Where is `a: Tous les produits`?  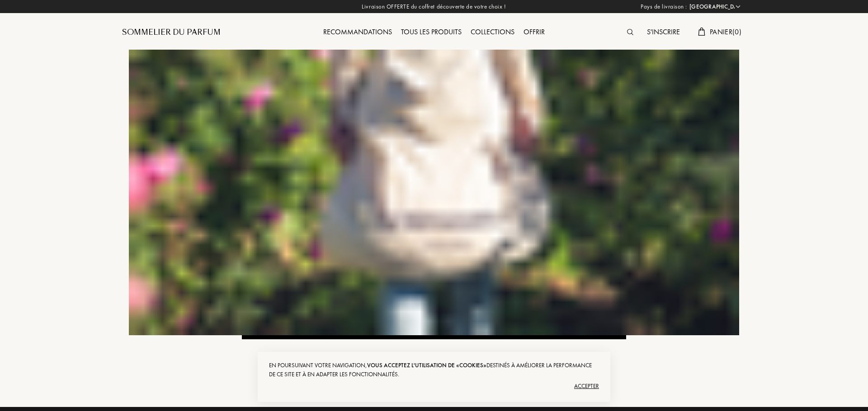 a: Tous les produits is located at coordinates (431, 32).